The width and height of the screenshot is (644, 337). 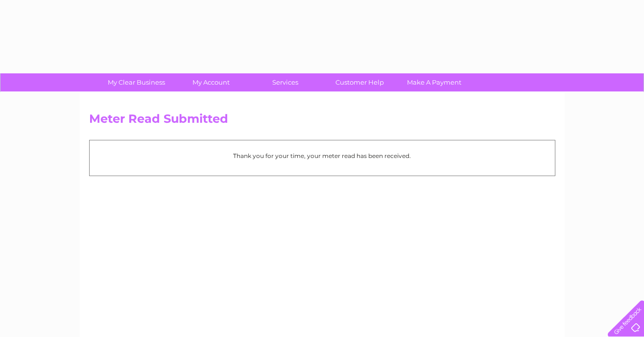 I want to click on a: Customer Help, so click(x=359, y=82).